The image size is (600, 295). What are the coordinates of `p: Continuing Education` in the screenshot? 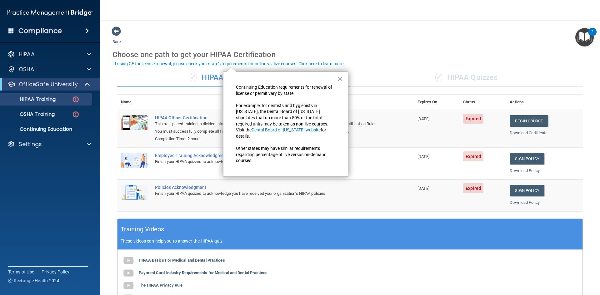 It's located at (47, 129).